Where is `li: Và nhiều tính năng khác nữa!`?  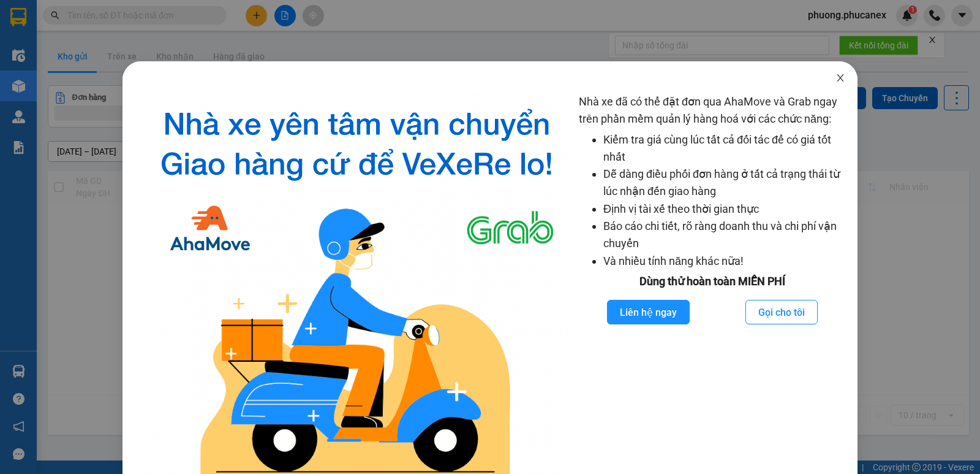 li: Và nhiều tính năng khác nữa! is located at coordinates (724, 261).